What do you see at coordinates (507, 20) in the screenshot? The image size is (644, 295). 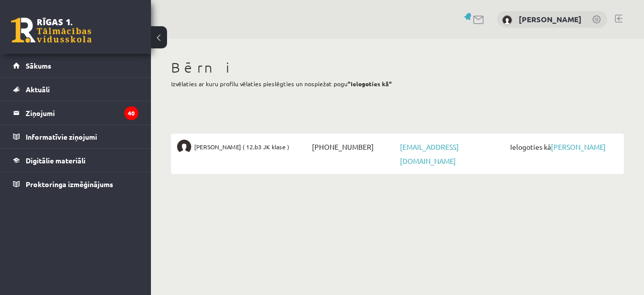 I see `img: Aļona Sergejeva` at bounding box center [507, 20].